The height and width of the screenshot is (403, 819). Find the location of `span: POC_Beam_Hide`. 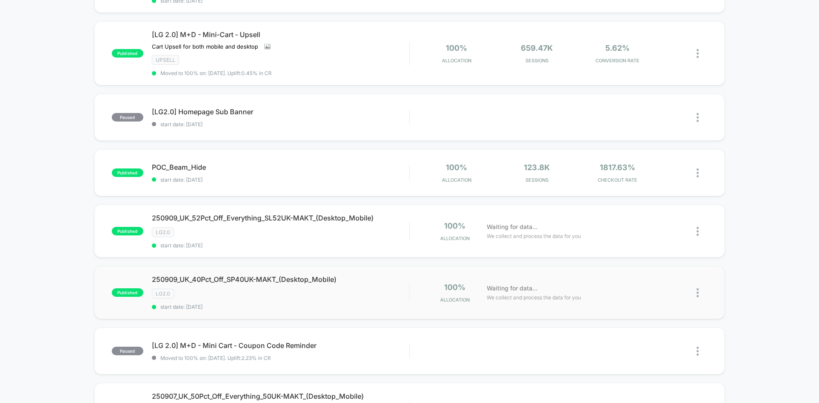

span: POC_Beam_Hide is located at coordinates (280, 167).